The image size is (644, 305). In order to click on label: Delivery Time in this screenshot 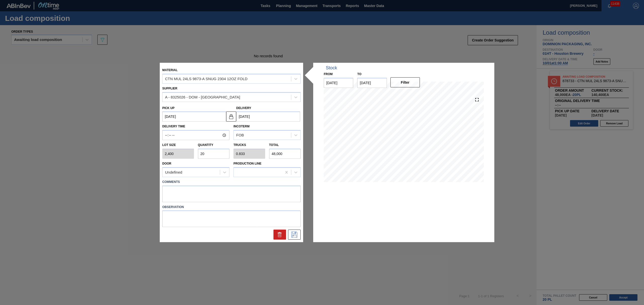, I will do `click(196, 126)`.